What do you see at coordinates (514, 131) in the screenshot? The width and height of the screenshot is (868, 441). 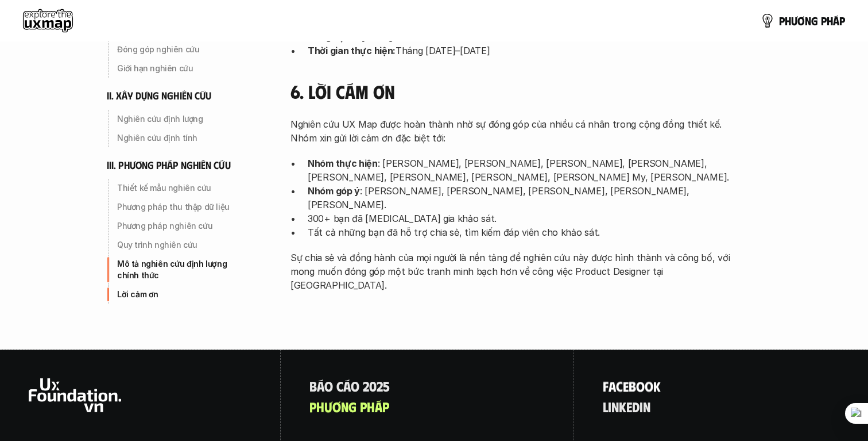 I see `p: Nghiên cứu UX Map được hoàn thành nhờ sự đóng góp của nhiều cá nhân trong cộng đồng thiết kế. Nhó...` at bounding box center [514, 131].